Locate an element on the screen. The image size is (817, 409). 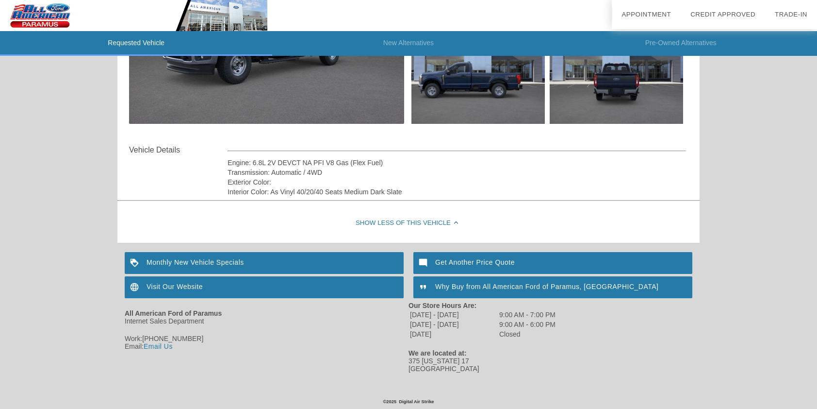
strong: All American Ford of Paramus is located at coordinates (173, 313).